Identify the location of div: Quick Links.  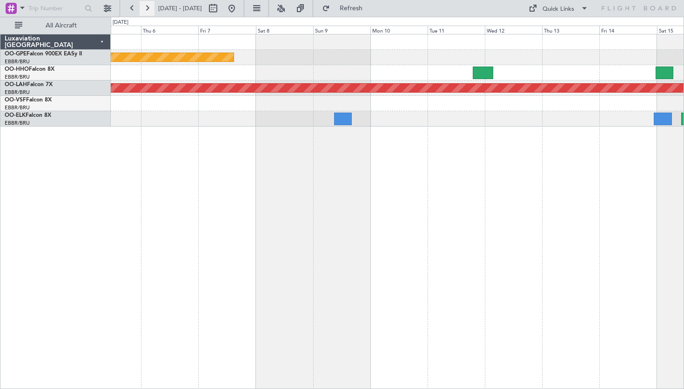
(558, 9).